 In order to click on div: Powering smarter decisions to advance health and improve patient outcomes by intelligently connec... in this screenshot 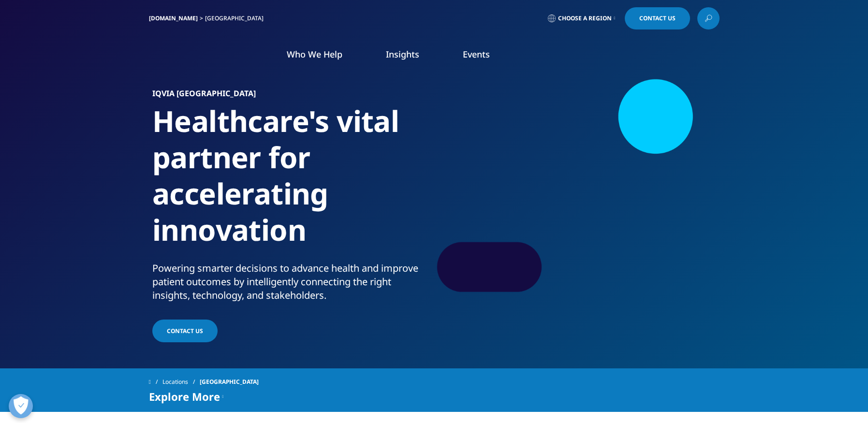, I will do `click(291, 282)`.